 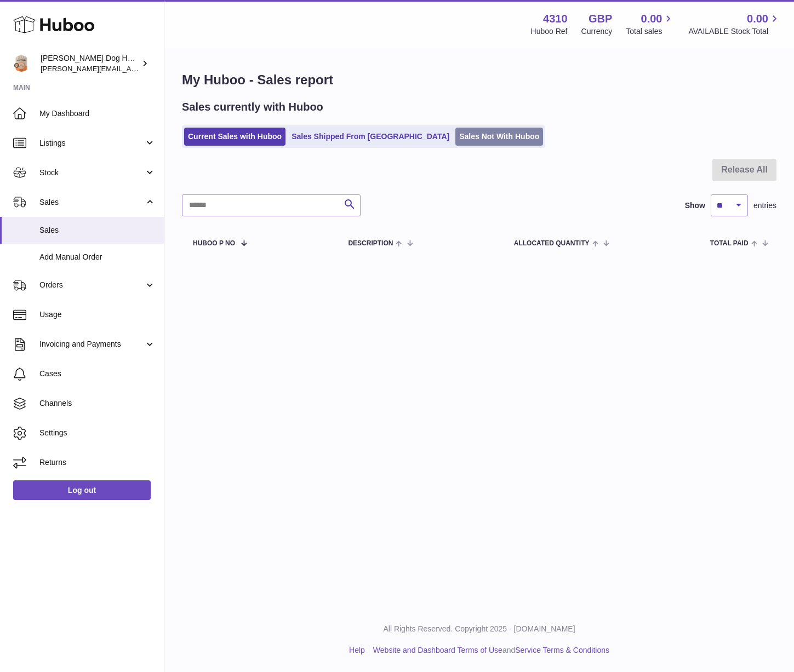 I want to click on span: Huboo P no, so click(x=214, y=243).